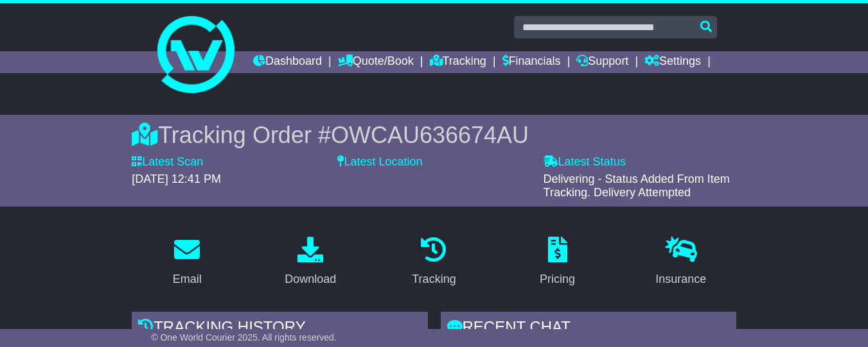  I want to click on a: Financials, so click(532, 62).